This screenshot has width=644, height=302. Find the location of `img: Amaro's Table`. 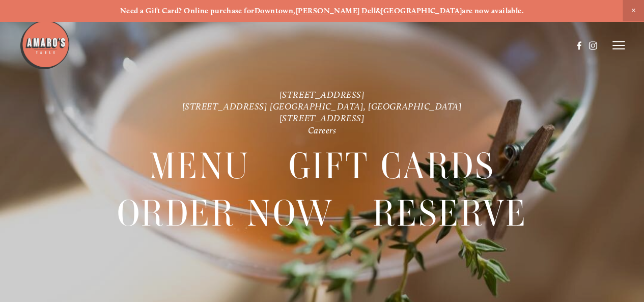

img: Amaro's Table is located at coordinates (45, 45).